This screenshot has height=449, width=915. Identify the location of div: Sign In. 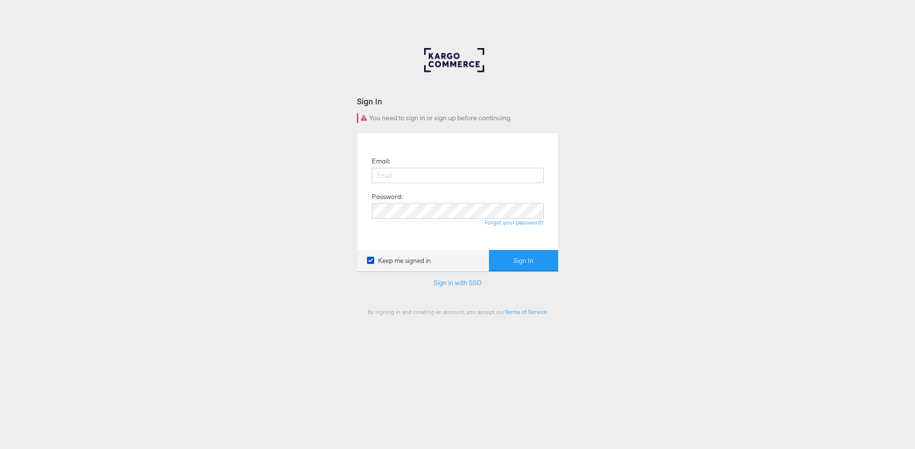
(458, 101).